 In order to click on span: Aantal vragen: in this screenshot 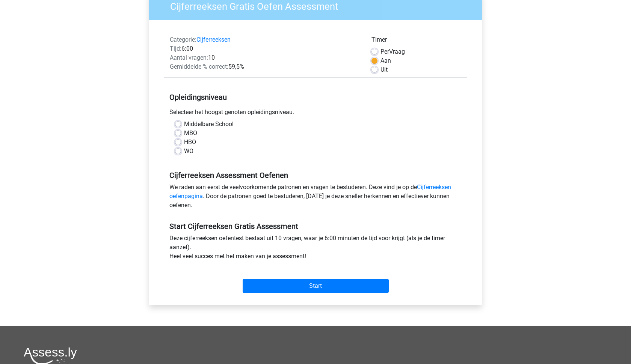, I will do `click(189, 57)`.